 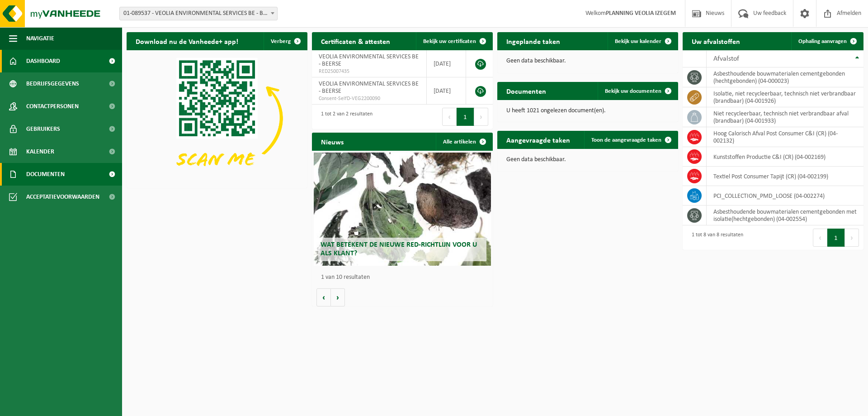 I want to click on span: Verberg, so click(x=281, y=41).